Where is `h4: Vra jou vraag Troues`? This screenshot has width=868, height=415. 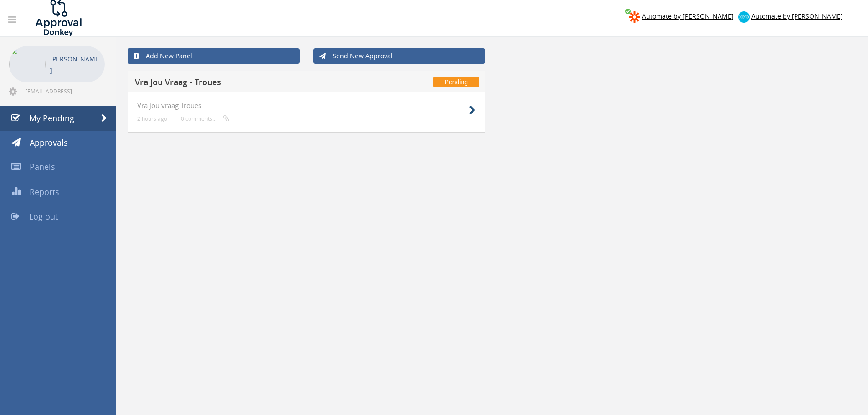 h4: Vra jou vraag Troues is located at coordinates (306, 105).